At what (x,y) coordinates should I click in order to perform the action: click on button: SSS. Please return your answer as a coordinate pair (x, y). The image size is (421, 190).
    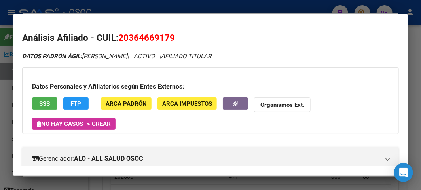
    Looking at the image, I should click on (45, 103).